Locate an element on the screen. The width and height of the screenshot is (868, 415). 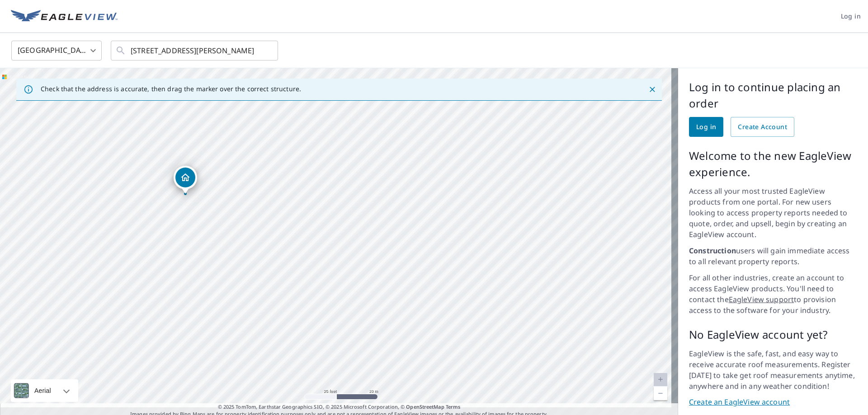
p: Welcome to the new EagleView experience. is located at coordinates (773, 164).